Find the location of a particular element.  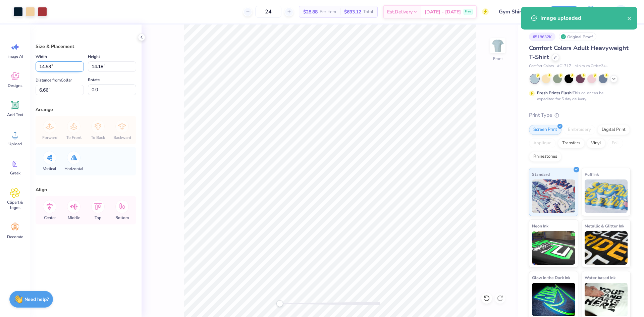

span: Glow in the Dark Ink is located at coordinates (551, 277).